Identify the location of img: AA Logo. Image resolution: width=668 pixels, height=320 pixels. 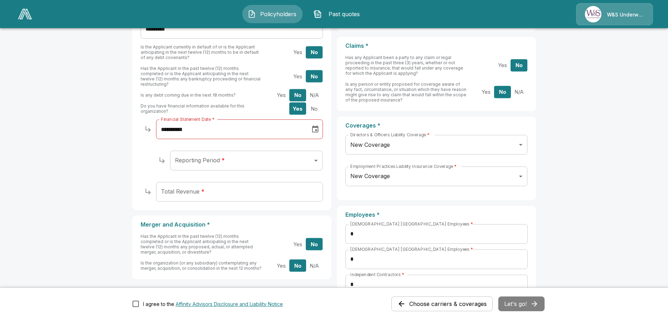
(25, 14).